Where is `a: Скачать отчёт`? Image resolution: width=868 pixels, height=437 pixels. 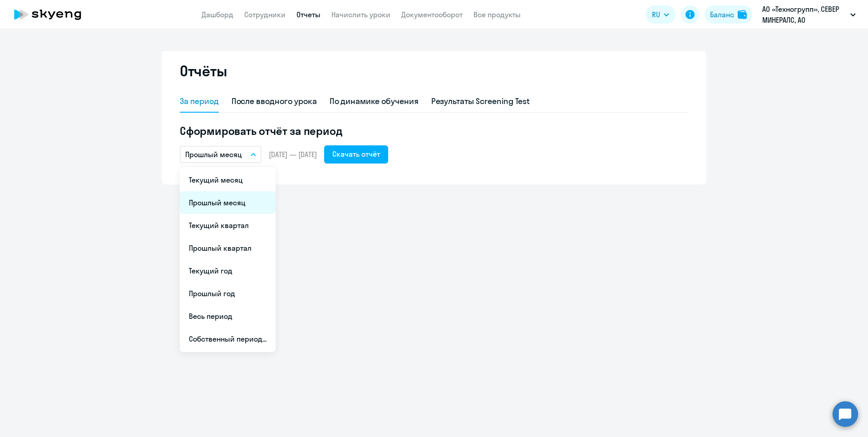
a: Скачать отчёт is located at coordinates (356, 155).